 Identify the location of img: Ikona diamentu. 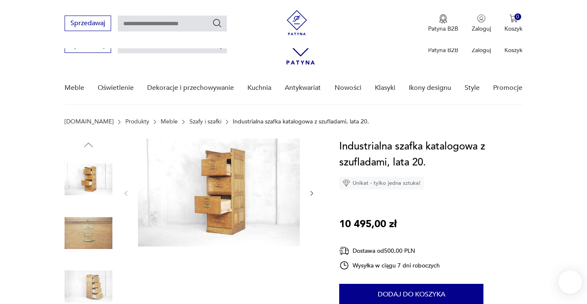
(346, 183).